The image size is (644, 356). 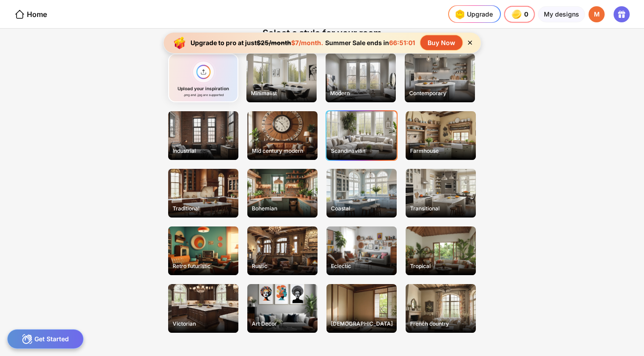 What do you see at coordinates (561, 14) in the screenshot?
I see `div: My designs` at bounding box center [561, 14].